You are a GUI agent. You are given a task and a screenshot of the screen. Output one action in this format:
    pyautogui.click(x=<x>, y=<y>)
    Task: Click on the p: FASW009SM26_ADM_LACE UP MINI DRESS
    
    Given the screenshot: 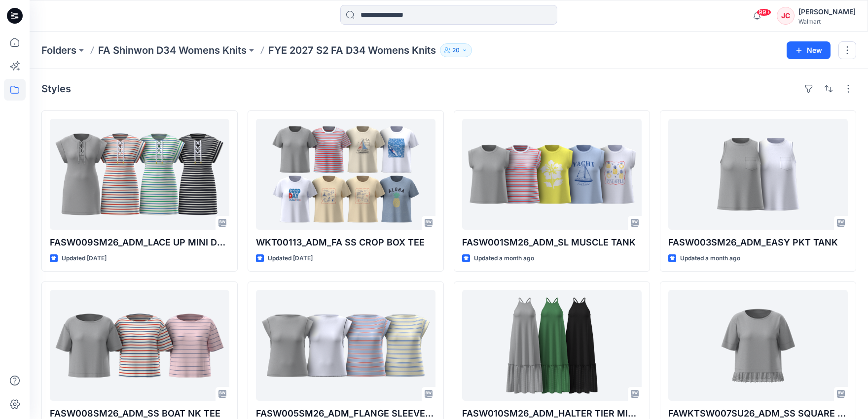 What is the action you would take?
    pyautogui.click(x=139, y=243)
    